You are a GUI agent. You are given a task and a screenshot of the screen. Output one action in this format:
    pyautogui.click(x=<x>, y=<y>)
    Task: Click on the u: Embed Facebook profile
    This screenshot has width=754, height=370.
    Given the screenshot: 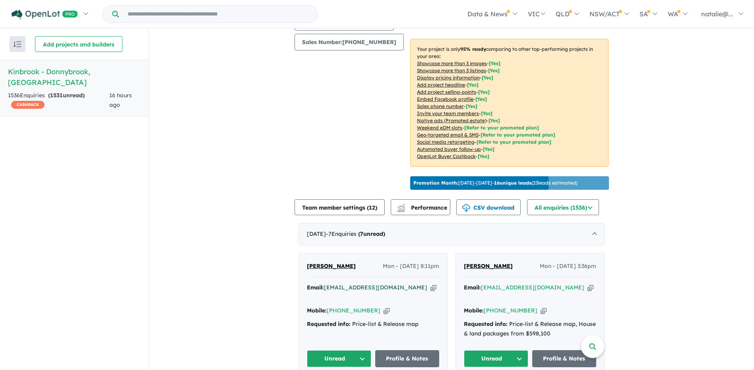 What is the action you would take?
    pyautogui.click(x=445, y=99)
    